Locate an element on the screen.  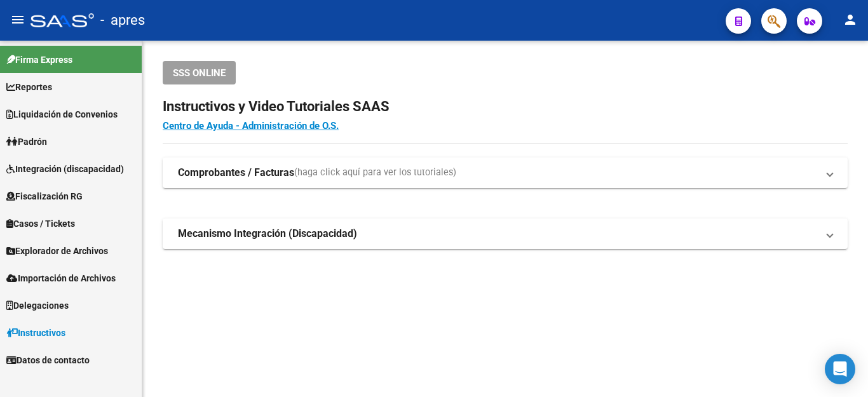
span: Firma Express is located at coordinates (40, 60).